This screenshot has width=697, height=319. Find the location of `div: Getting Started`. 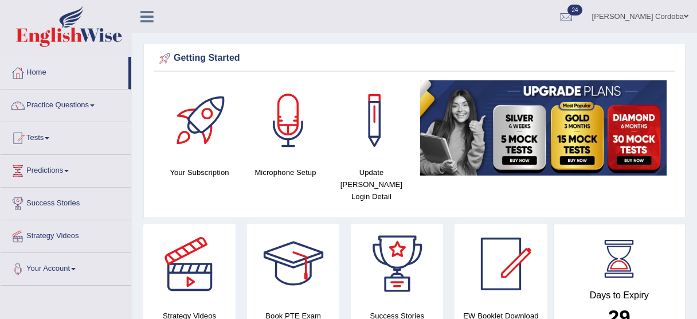

div: Getting Started is located at coordinates (415, 58).